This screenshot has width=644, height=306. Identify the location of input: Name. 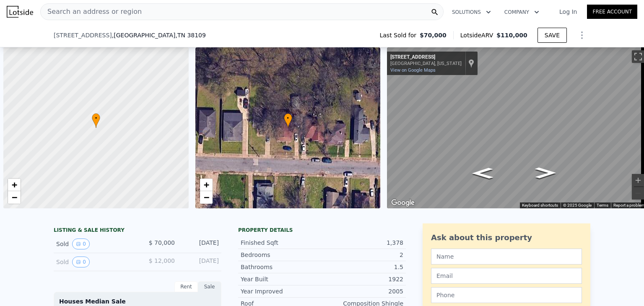
(506, 257).